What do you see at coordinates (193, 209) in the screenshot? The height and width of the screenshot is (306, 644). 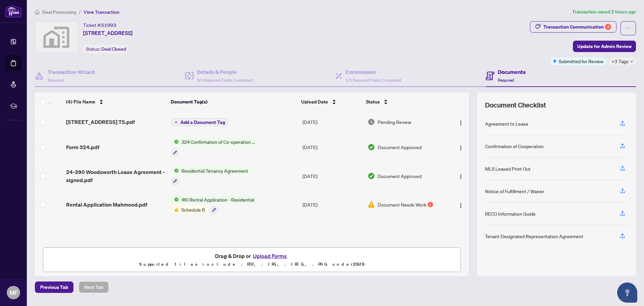 I see `span: Schedule B` at bounding box center [193, 209].